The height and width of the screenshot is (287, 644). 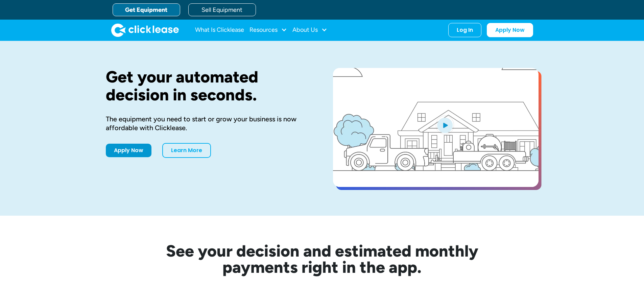 I want to click on a: Learn More, so click(x=186, y=150).